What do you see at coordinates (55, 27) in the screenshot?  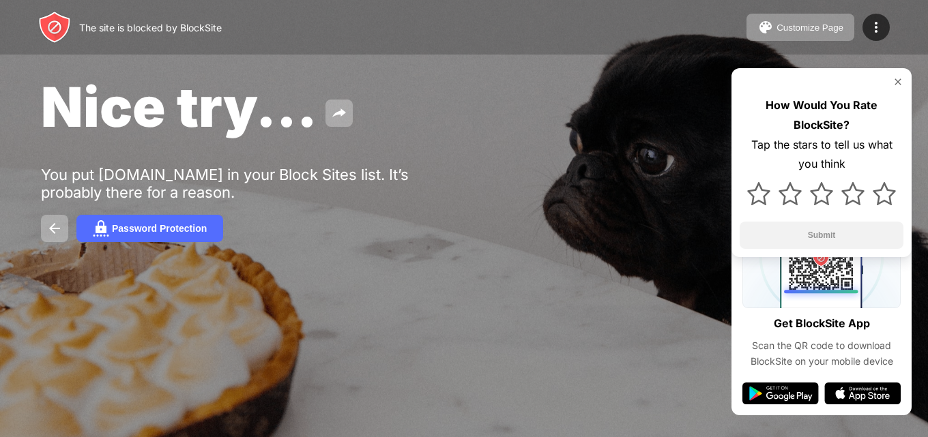 I see `img: header-logo.svg` at bounding box center [55, 27].